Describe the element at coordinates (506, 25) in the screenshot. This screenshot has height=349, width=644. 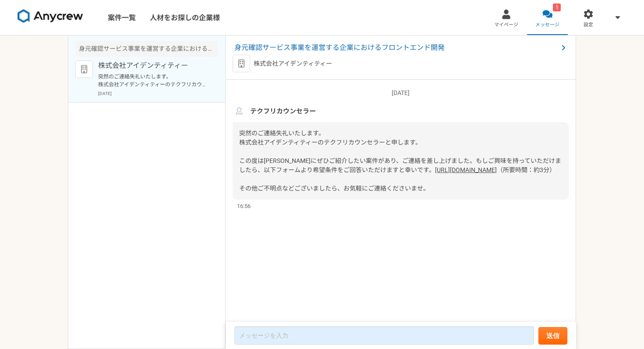
I see `span: マイページ` at that location.